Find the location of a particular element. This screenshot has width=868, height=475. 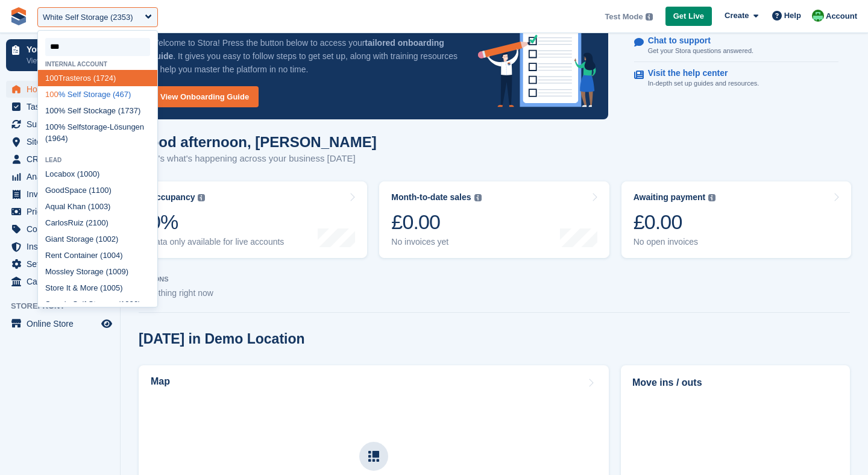

div: Sperrin Self Storage ( 6) is located at coordinates (98, 303).